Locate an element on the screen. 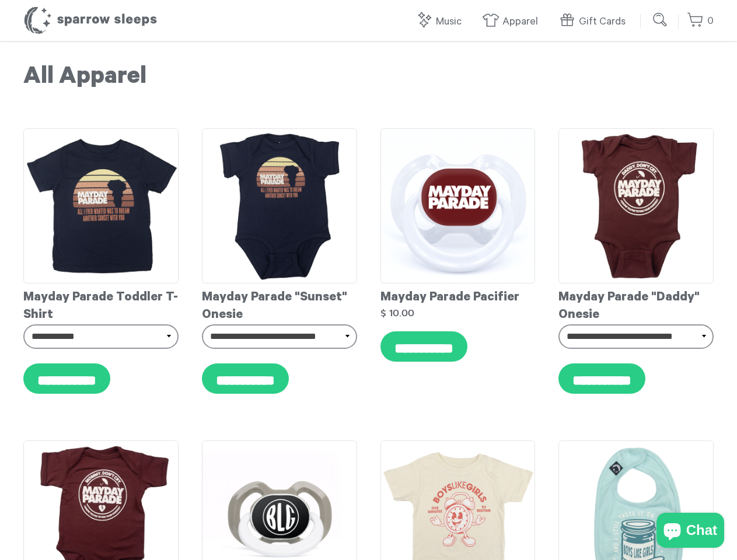 The width and height of the screenshot is (737, 560). strong: $ 10.00 is located at coordinates (397, 312).